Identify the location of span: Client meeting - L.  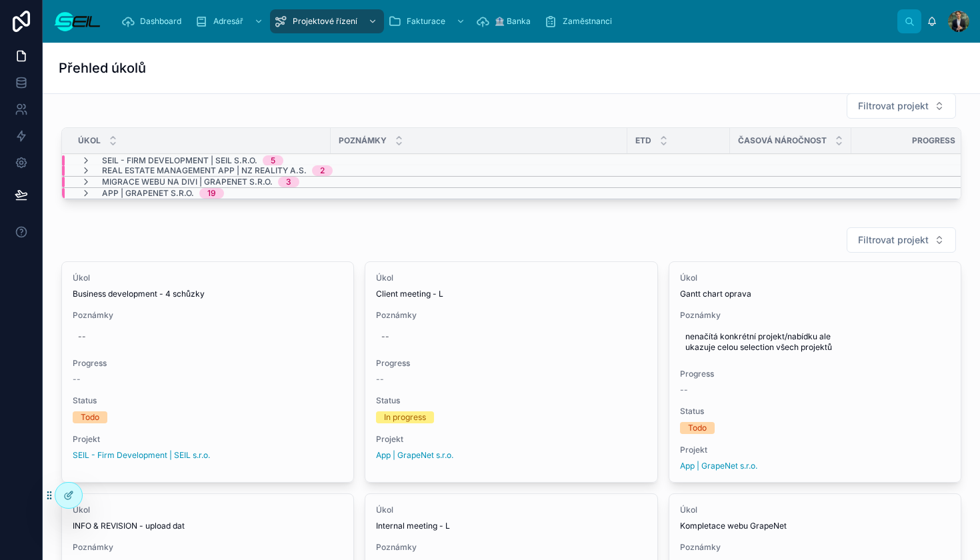
(511, 294).